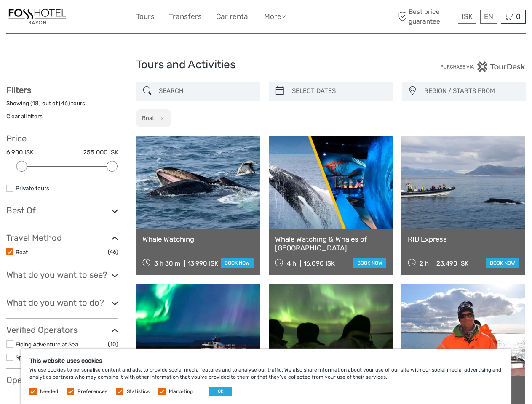 The height and width of the screenshot is (404, 532). What do you see at coordinates (33, 357) in the screenshot?
I see `a: Special Tours` at bounding box center [33, 357].